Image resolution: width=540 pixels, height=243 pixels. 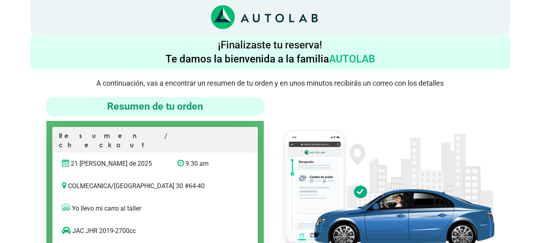 I want to click on p: Resumen / checkout, so click(x=155, y=142).